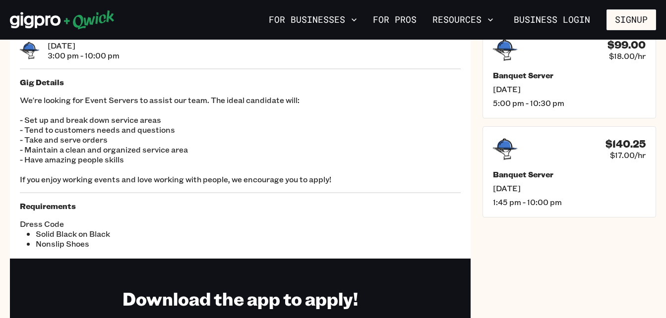 The width and height of the screenshot is (666, 318). I want to click on h4: $99.00, so click(626, 45).